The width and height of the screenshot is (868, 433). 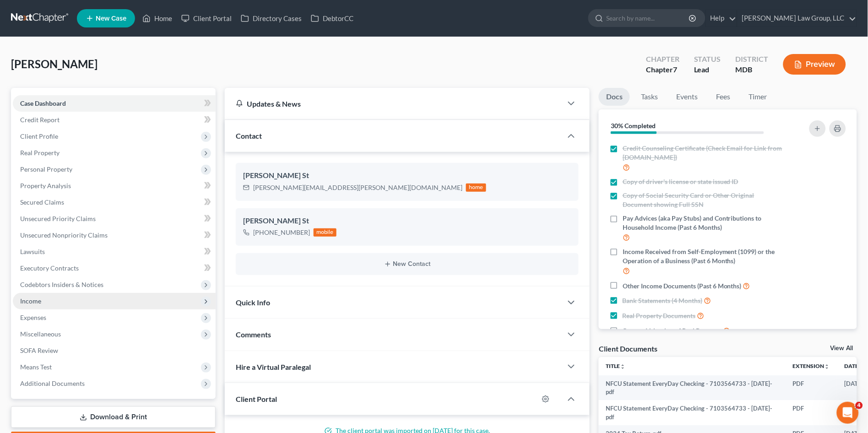 What do you see at coordinates (672, 331) in the screenshot?
I see `span: Current Valuation of Real Property` at bounding box center [672, 331].